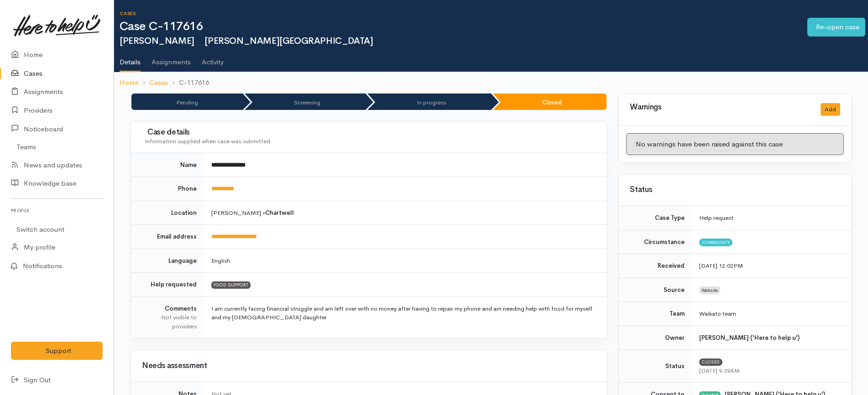  What do you see at coordinates (168, 212) in the screenshot?
I see `td: Location` at bounding box center [168, 212].